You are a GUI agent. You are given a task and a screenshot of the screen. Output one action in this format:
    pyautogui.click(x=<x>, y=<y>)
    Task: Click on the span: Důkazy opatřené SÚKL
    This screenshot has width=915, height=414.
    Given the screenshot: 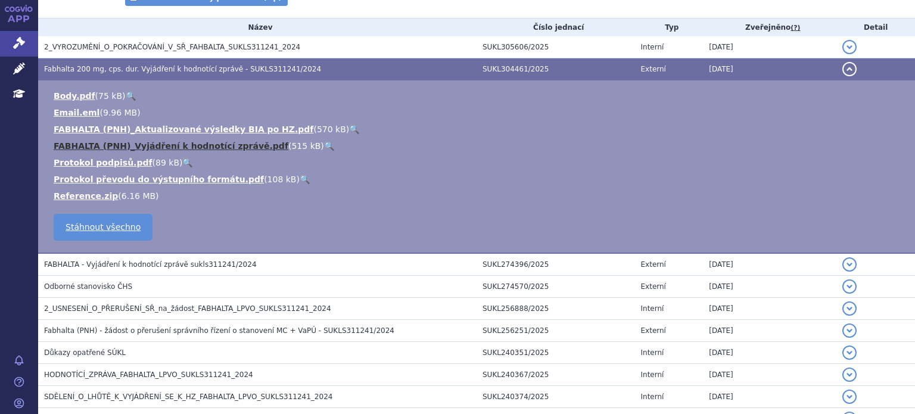 What is the action you would take?
    pyautogui.click(x=85, y=353)
    